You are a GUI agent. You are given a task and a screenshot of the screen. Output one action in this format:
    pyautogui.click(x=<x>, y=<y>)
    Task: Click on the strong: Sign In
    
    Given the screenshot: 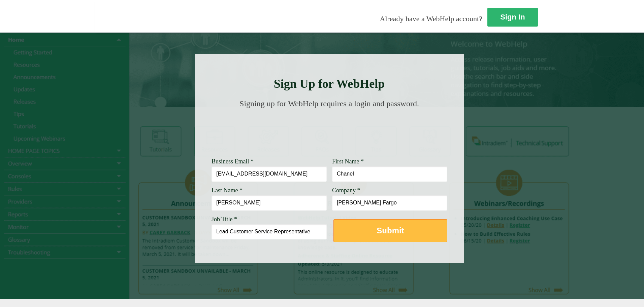 What is the action you would take?
    pyautogui.click(x=512, y=17)
    